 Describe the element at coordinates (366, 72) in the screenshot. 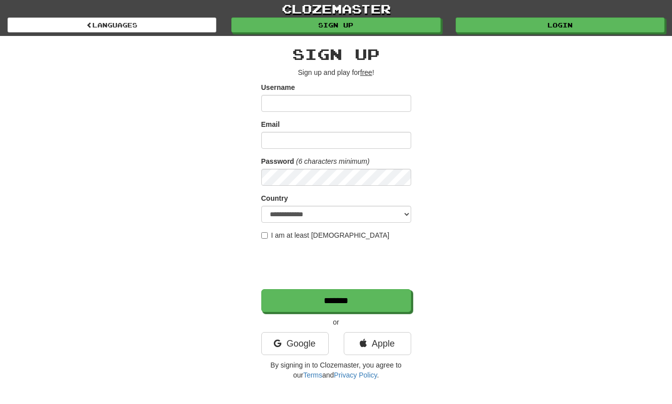

I see `u: free` at that location.